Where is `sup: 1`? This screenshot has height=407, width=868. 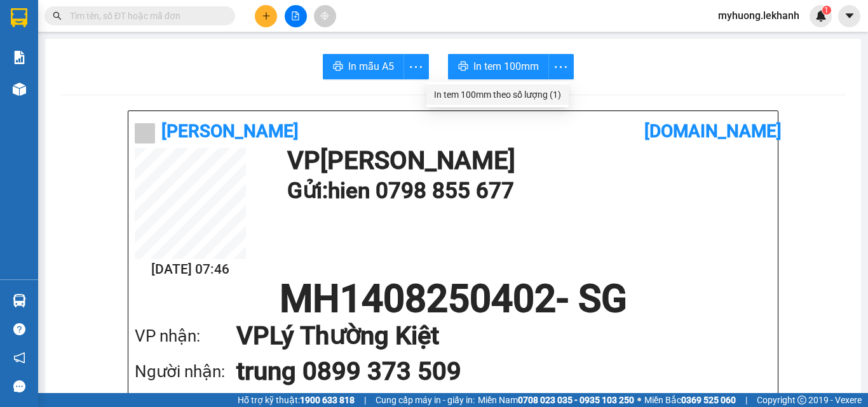
sup: 1 is located at coordinates (826, 10).